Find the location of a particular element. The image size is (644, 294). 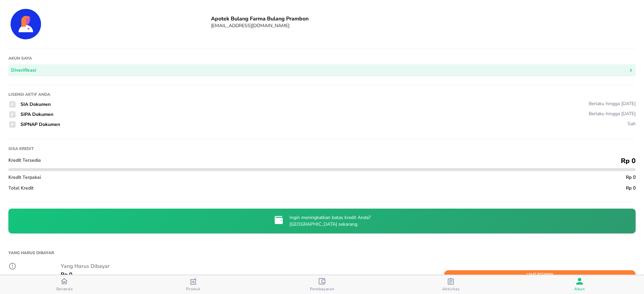

span: Akun is located at coordinates (579, 289).